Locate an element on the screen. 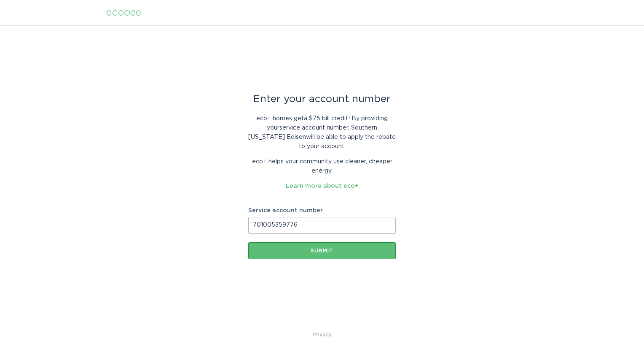 This screenshot has height=352, width=644. label: Service account number is located at coordinates (322, 211).